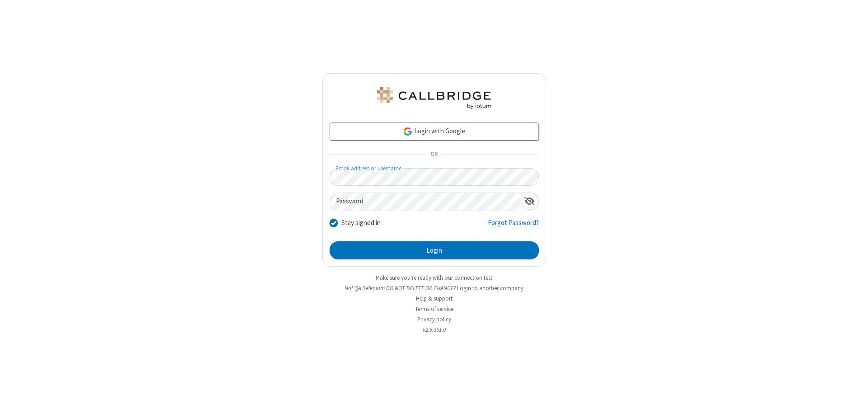  Describe the element at coordinates (434, 319) in the screenshot. I see `a: Privacy policy` at that location.